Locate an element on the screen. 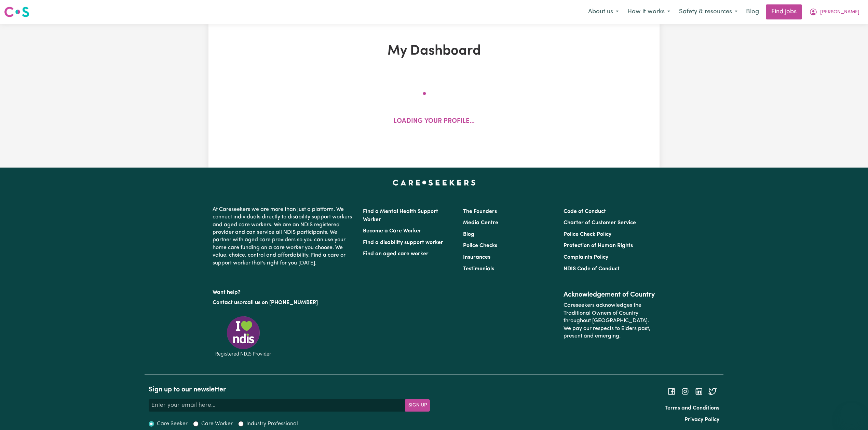 This screenshot has width=868, height=430. a: Find jobs is located at coordinates (784, 12).